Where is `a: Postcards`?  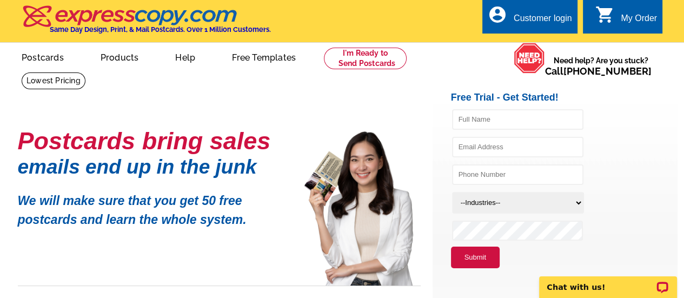
a: Postcards is located at coordinates (43, 56).